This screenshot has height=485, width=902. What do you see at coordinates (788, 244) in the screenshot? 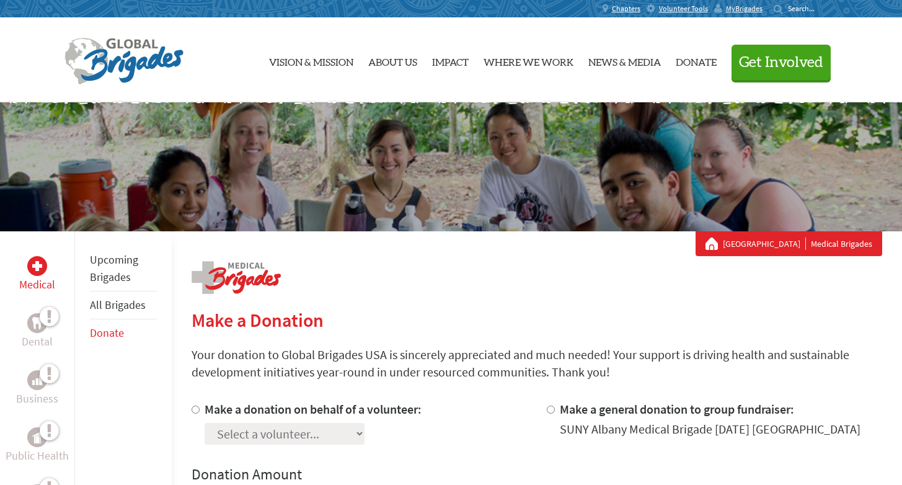
I see `div: Medical Brigades` at bounding box center [788, 244].